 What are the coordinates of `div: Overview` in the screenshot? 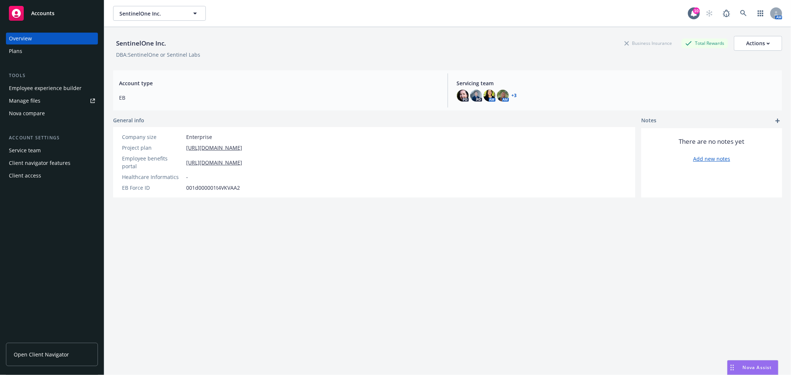 It's located at (20, 39).